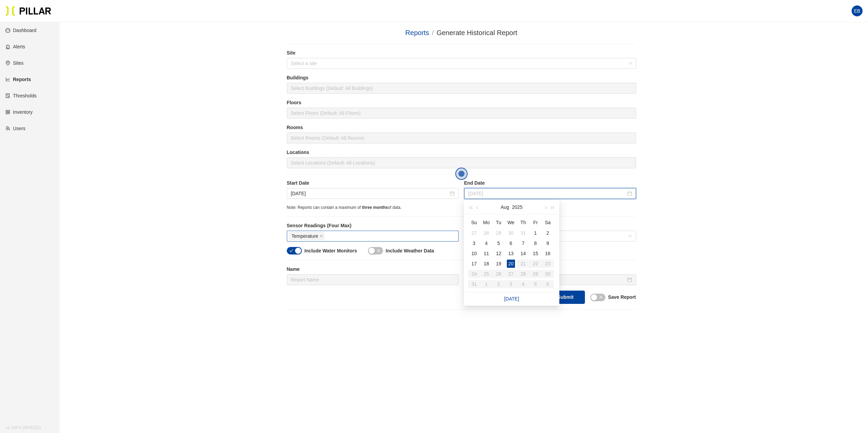 This screenshot has width=868, height=433. Describe the element at coordinates (622, 297) in the screenshot. I see `label: Save Report` at that location.